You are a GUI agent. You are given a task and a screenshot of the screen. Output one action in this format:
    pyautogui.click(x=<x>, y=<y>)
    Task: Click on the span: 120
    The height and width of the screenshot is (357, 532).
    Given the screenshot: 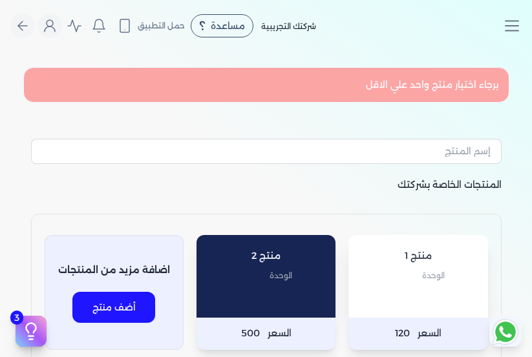 What is the action you would take?
    pyautogui.click(x=402, y=334)
    